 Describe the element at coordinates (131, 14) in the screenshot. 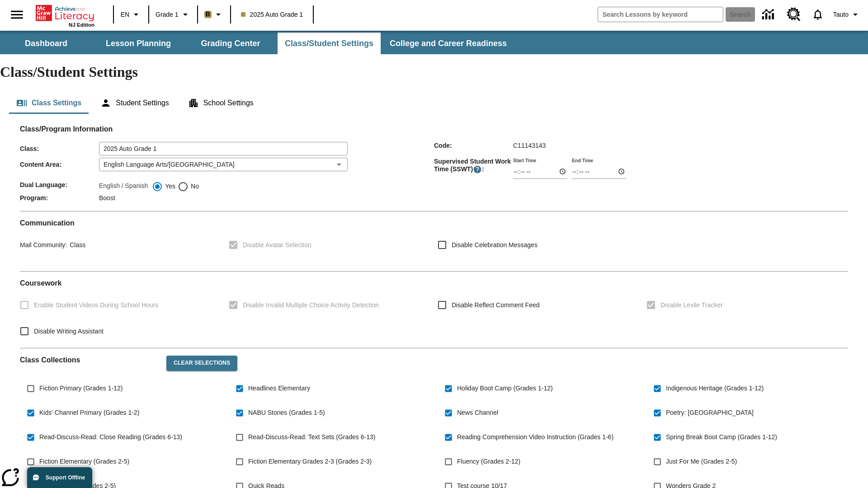

I see `button: Language: EN, Select a language` at that location.